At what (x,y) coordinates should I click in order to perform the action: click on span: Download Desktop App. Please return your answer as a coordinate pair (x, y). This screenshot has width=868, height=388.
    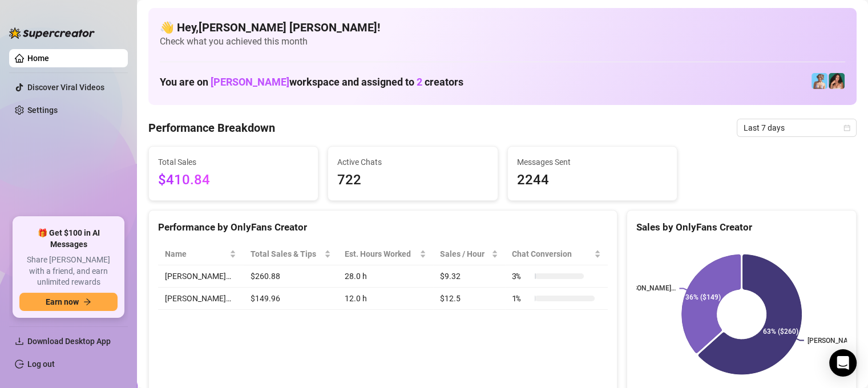
    Looking at the image, I should click on (69, 341).